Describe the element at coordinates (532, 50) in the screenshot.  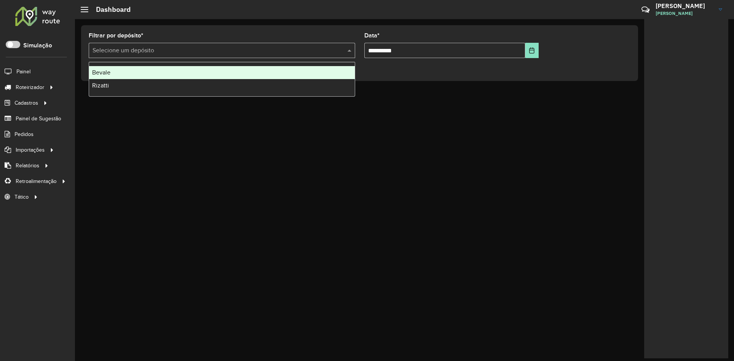
I see `button: Choose Date` at that location.